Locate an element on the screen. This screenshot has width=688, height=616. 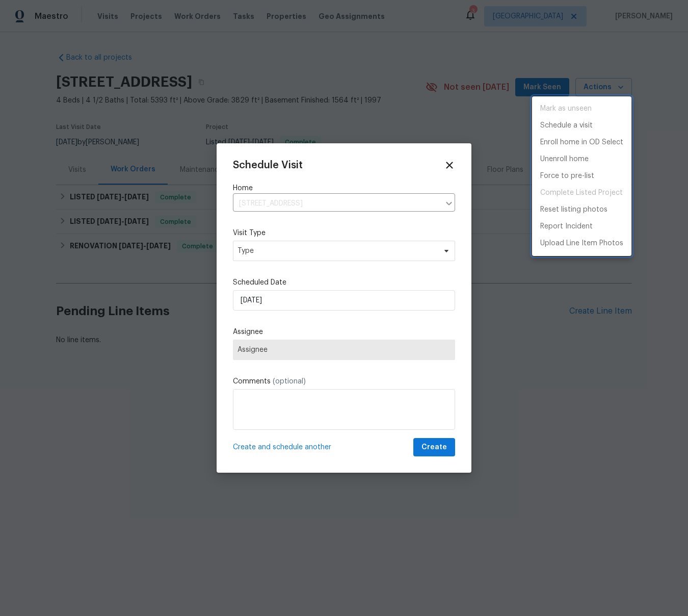
p: Schedule a visit is located at coordinates (567, 125).